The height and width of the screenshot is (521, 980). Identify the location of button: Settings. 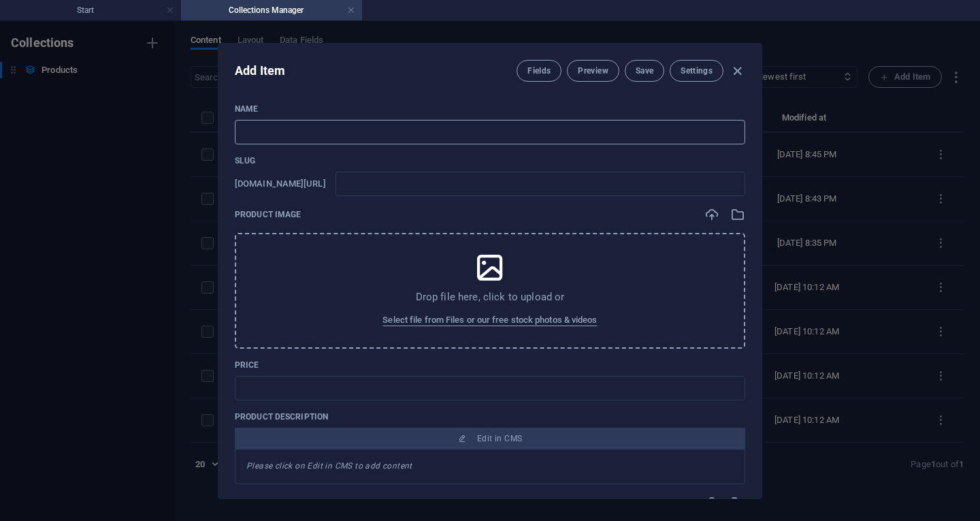
(696, 71).